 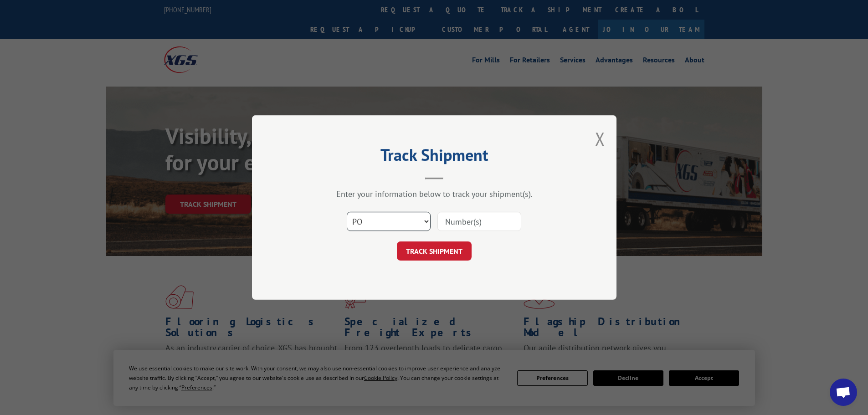 What do you see at coordinates (434, 157) in the screenshot?
I see `h2: Track Shipment` at bounding box center [434, 157].